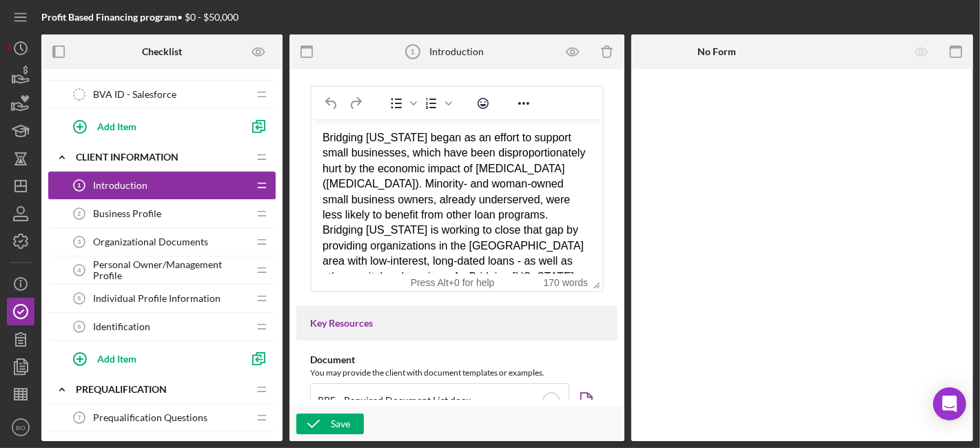  Describe the element at coordinates (127, 213) in the screenshot. I see `span: Business Profile` at that location.